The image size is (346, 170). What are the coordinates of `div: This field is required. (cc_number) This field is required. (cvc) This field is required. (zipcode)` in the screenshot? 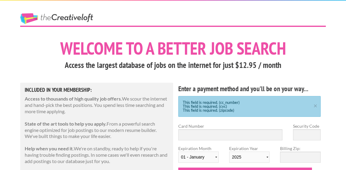 It's located at (249, 106).